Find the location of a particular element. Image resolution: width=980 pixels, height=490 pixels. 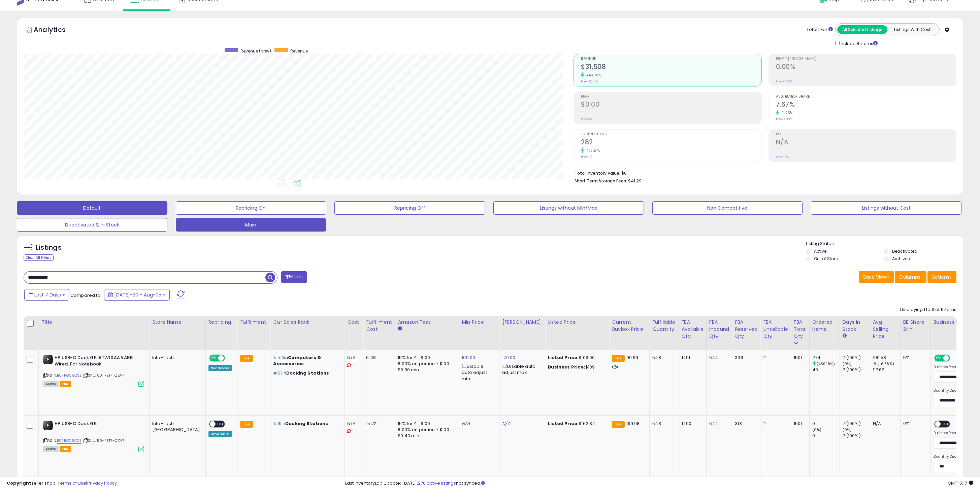

label: Archived is located at coordinates (902, 259).